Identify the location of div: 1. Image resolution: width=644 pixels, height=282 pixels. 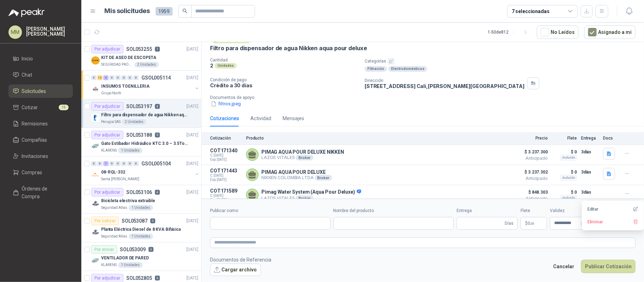
(106, 163).